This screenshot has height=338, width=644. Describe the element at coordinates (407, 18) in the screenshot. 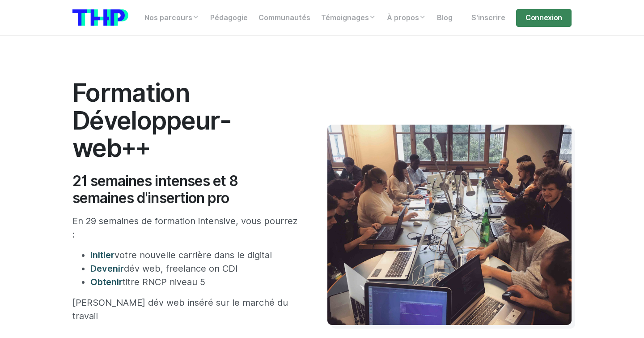

I see `a: À propos` at that location.